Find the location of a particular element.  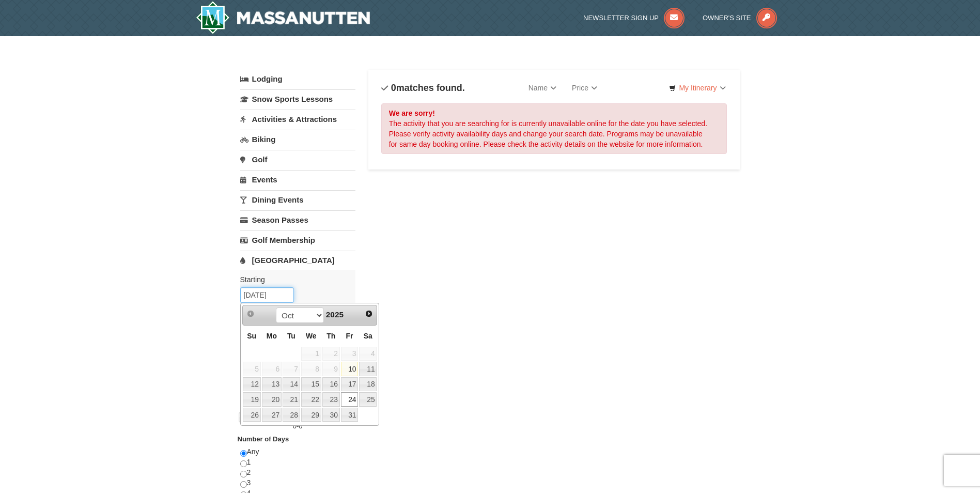

a: 26 is located at coordinates (252, 415).